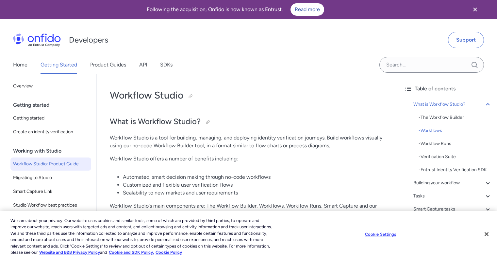 This screenshot has width=497, height=259. Describe the element at coordinates (51, 205) in the screenshot. I see `a: Studio Workflow best practices` at that location.